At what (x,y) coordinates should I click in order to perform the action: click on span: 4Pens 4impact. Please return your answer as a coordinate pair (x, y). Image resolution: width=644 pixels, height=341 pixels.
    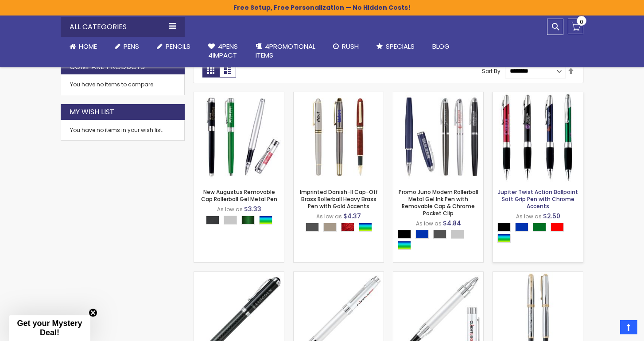
    Looking at the image, I should click on (223, 50).